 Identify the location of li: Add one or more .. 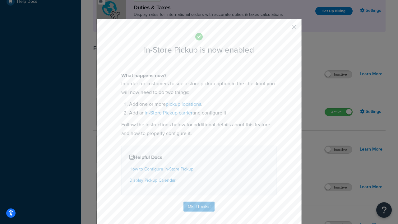
(203, 104).